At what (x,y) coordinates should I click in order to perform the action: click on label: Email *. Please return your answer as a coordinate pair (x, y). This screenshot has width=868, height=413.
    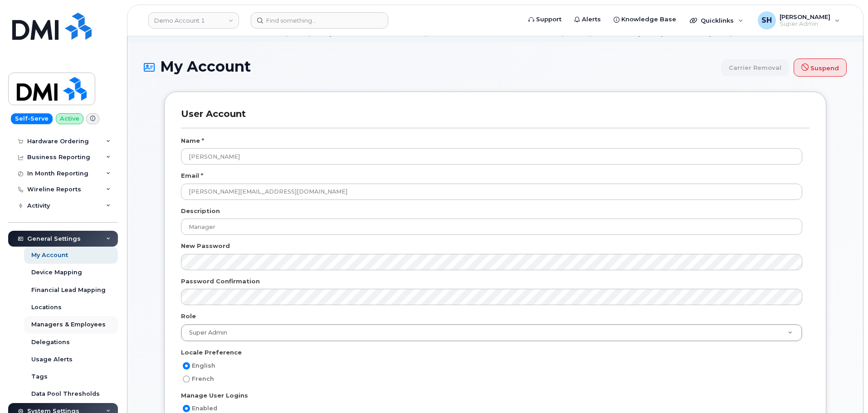
    Looking at the image, I should click on (192, 175).